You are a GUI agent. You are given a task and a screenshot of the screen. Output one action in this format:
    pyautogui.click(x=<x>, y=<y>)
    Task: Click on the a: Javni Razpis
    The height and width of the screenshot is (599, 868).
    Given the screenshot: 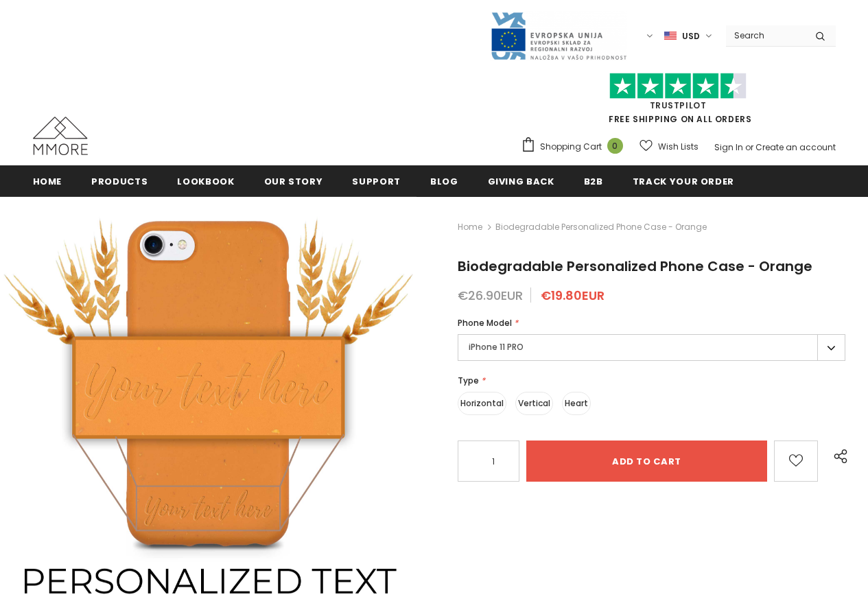 What is the action you would take?
    pyautogui.click(x=559, y=35)
    